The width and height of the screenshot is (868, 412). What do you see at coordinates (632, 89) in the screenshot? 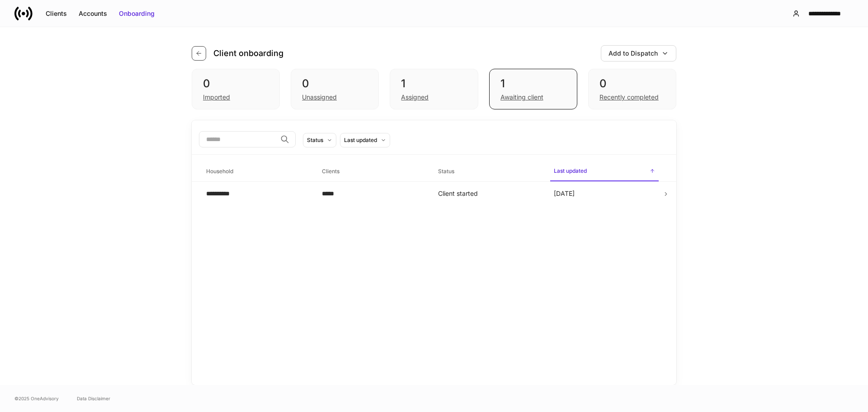
I see `div: 0Recently completed` at bounding box center [632, 89].